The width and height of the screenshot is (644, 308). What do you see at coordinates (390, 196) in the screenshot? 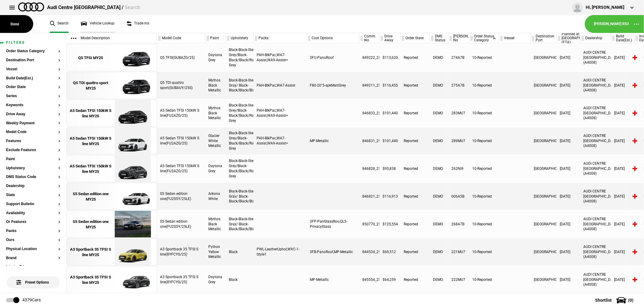
I see `div: $116,913` at bounding box center [390, 196].